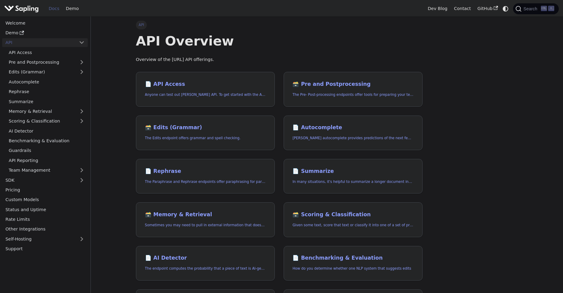 The height and width of the screenshot is (293, 563). I want to click on a: 🗃️ Scoring & ClassificationGiven some text, score that text or classify it into one of a set of p..., so click(353, 219).